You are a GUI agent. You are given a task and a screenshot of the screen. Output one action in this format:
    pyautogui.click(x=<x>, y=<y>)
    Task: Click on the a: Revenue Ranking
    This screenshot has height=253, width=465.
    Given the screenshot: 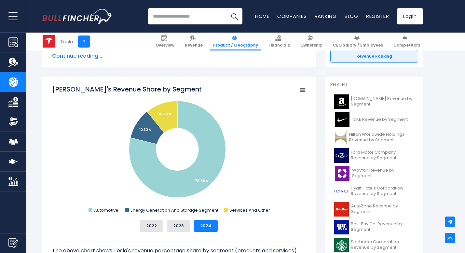 What is the action you would take?
    pyautogui.click(x=375, y=56)
    